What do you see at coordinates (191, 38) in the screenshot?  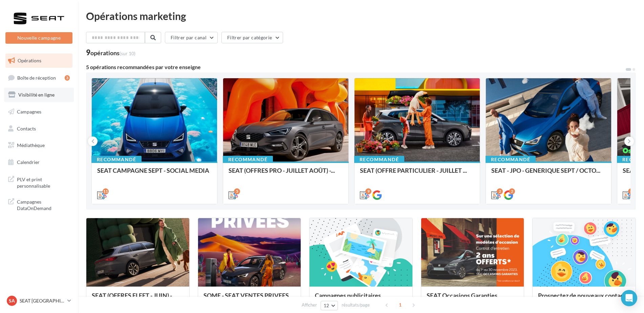 I see `button: Filtrer par canal` at bounding box center [191, 38].